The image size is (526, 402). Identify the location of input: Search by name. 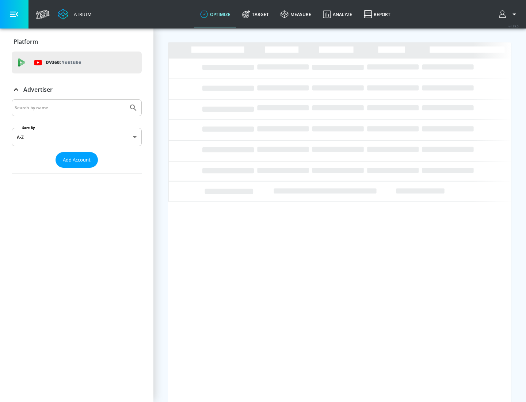
(70, 108).